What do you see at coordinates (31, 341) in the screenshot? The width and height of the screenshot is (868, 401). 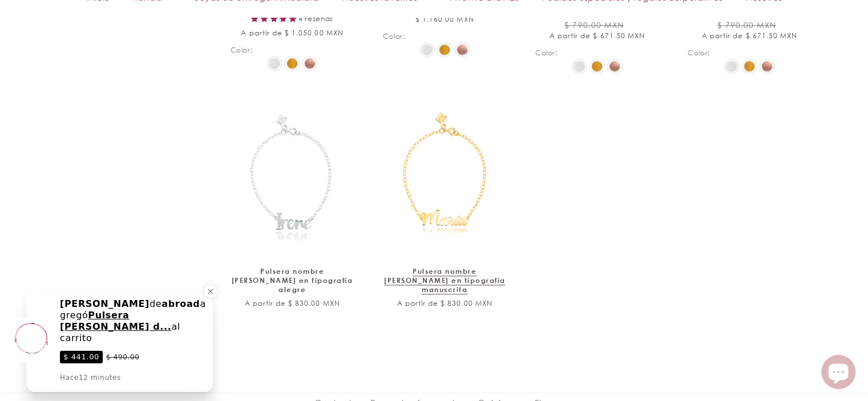 I see `img: ImagePreview` at bounding box center [31, 341].